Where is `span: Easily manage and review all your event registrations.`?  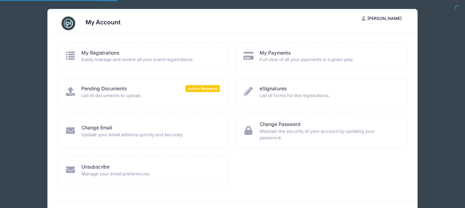
span: Easily manage and review all your event registrations. is located at coordinates (151, 60).